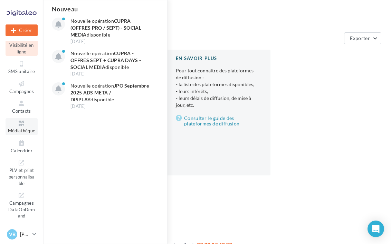  I want to click on span: SMS unitaire, so click(21, 71).